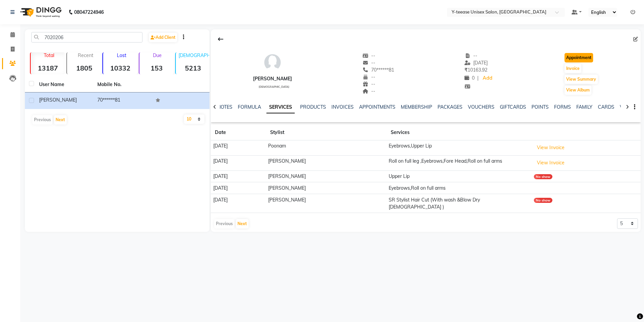 The width and height of the screenshot is (644, 322). Describe the element at coordinates (416, 107) in the screenshot. I see `a: MEMBERSHIP` at that location.